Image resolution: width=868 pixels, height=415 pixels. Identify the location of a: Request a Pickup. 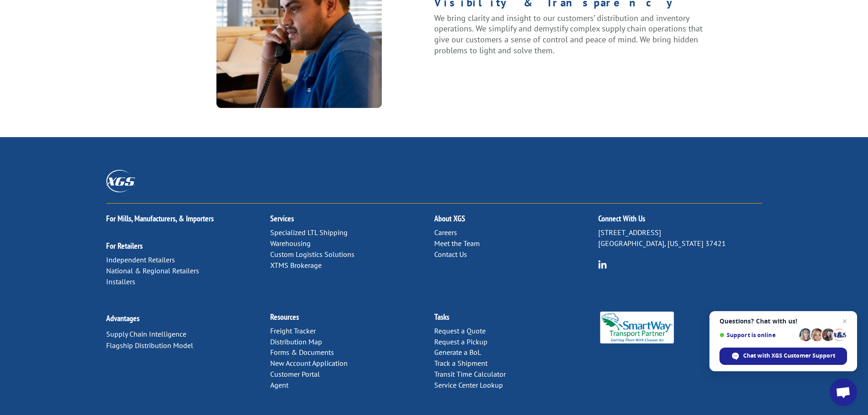
(461, 341).